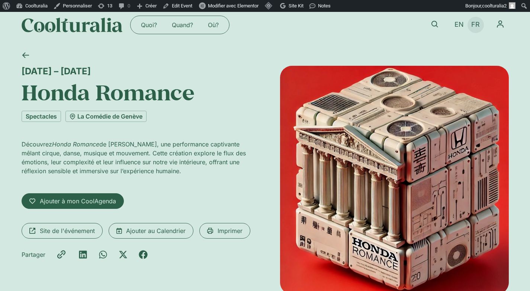  What do you see at coordinates (106, 117) in the screenshot?
I see `a: La Comédie de Genève` at bounding box center [106, 117].